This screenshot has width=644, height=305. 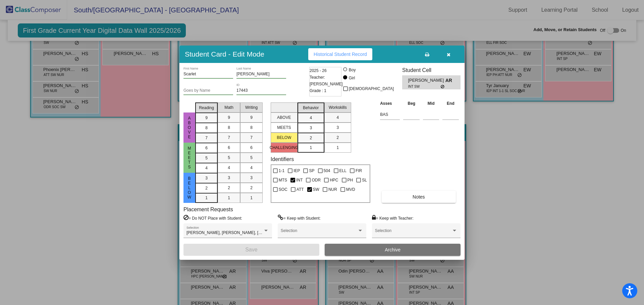 I want to click on button: Archive, so click(x=392, y=250).